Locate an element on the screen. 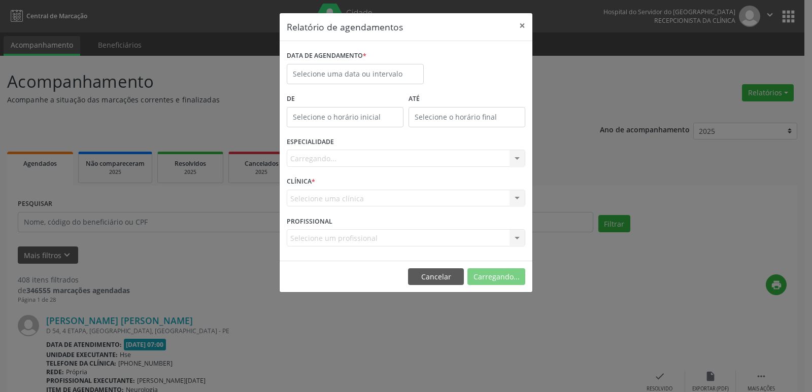  label: De is located at coordinates (345, 99).